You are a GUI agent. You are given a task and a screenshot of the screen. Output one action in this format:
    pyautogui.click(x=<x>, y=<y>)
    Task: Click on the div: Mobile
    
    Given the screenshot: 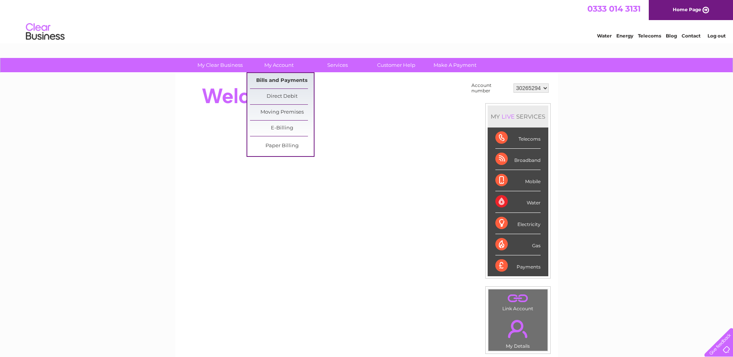 What is the action you would take?
    pyautogui.click(x=518, y=180)
    